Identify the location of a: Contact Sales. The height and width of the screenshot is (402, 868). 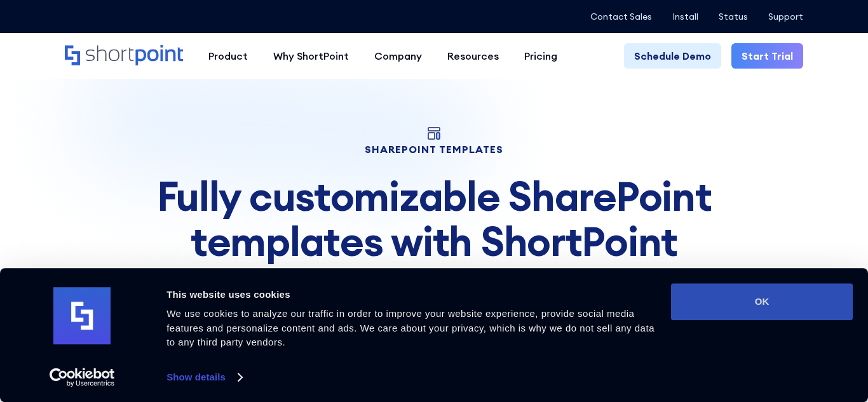
(621, 17).